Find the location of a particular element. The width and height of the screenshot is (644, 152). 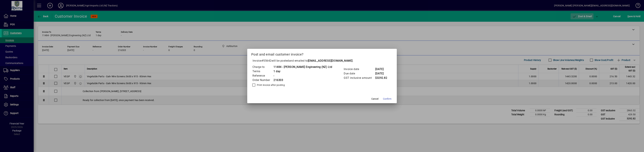

td: Terms is located at coordinates (263, 71).